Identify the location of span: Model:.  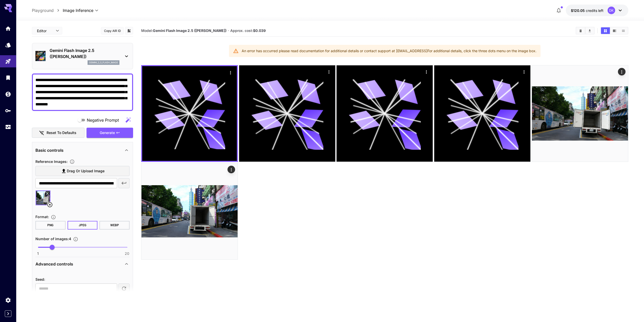
(184, 31).